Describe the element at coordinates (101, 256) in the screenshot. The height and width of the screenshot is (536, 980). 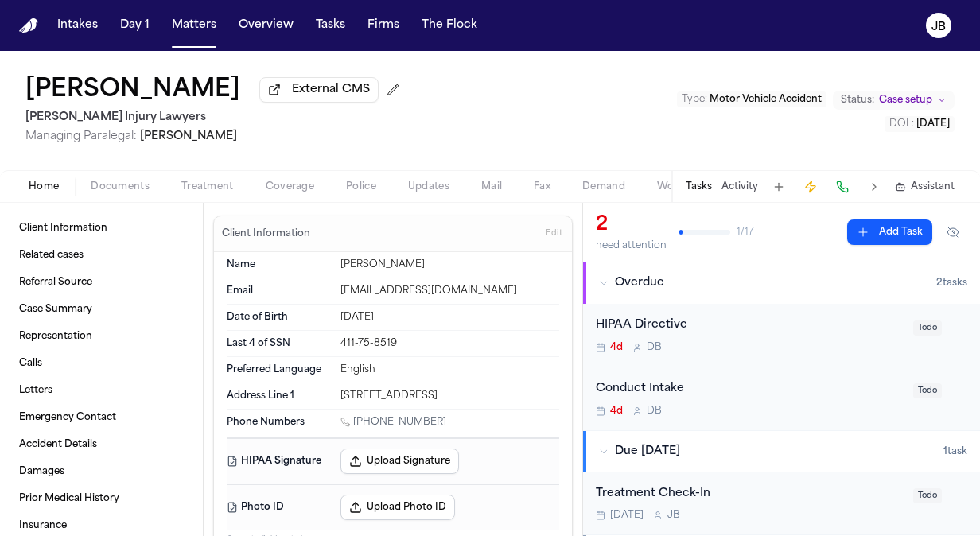
I see `a: Related cases` at that location.